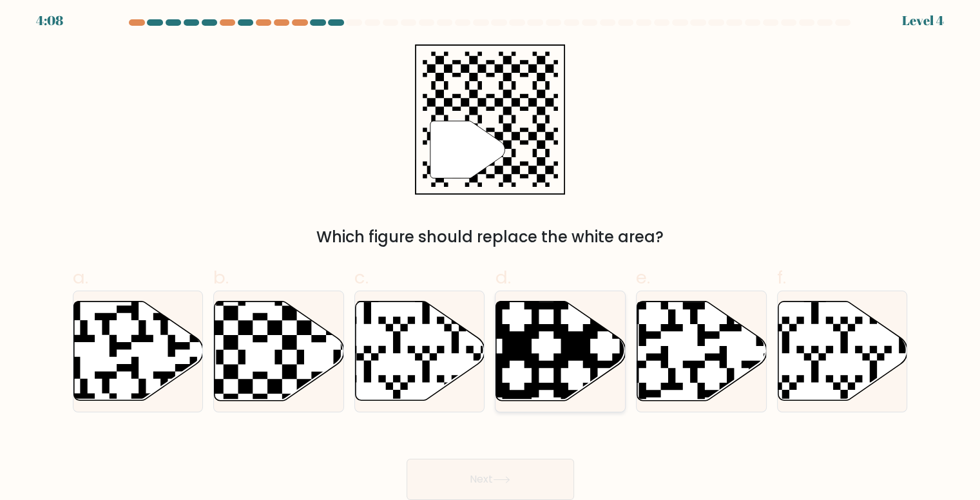 This screenshot has height=500, width=980. I want to click on div: Which figure should replace the white area?, so click(490, 237).